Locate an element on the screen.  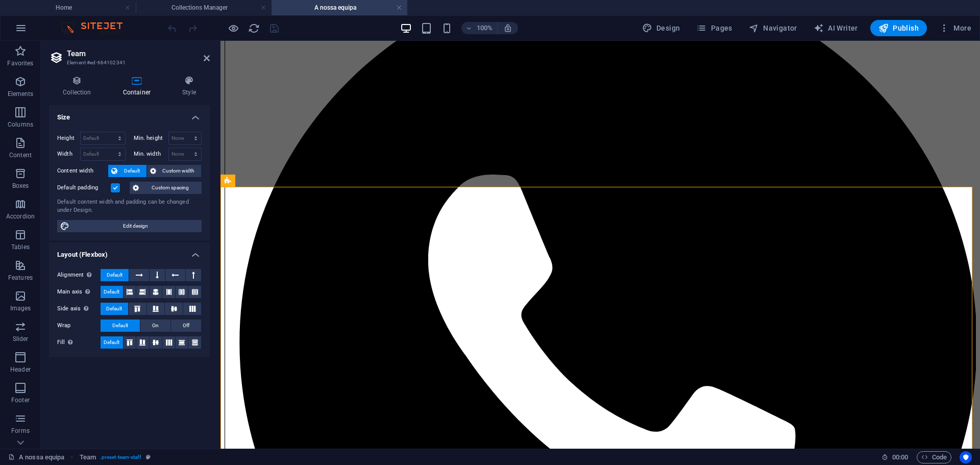
span: Custom width is located at coordinates (179, 171).